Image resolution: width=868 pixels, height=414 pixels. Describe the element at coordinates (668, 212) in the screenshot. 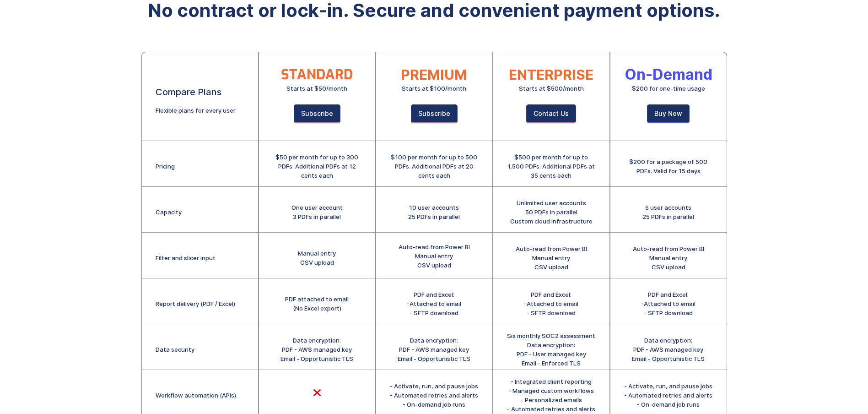

I see `div: 5 user accounts 25 PDFs in parallel` at that location.